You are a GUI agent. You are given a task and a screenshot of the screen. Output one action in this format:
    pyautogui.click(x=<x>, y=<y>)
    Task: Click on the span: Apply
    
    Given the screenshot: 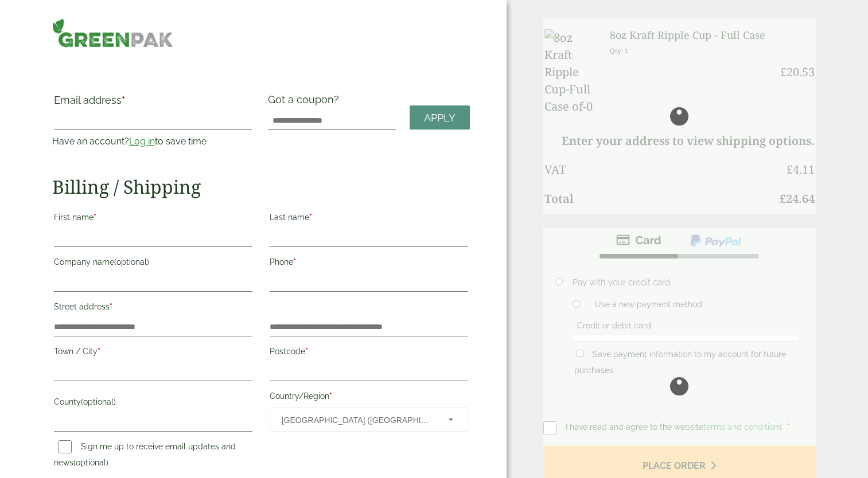 What is the action you would take?
    pyautogui.click(x=440, y=118)
    